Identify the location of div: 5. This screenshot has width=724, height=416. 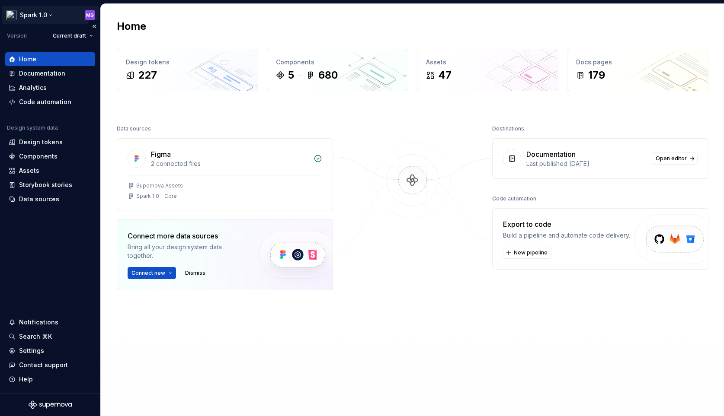
(291, 75).